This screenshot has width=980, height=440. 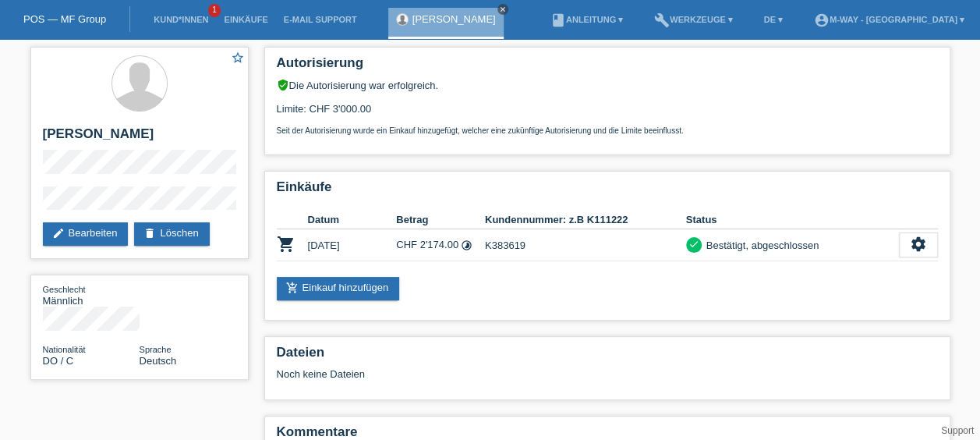 What do you see at coordinates (246, 20) in the screenshot?
I see `a: Einkäufe` at bounding box center [246, 20].